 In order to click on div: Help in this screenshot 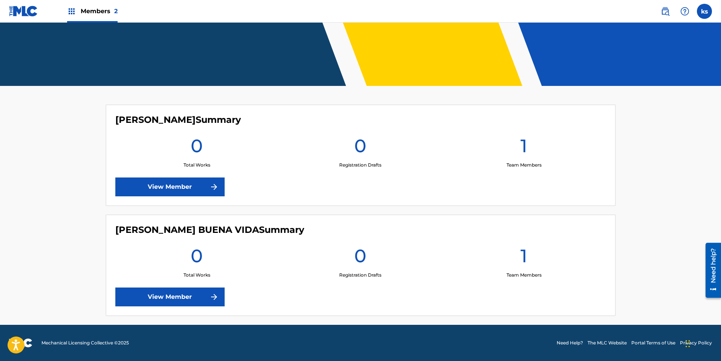, I will do `click(684, 11)`.